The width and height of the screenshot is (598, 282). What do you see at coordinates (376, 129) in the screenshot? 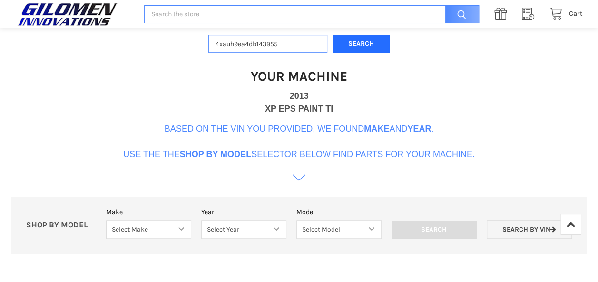
I see `b: Make` at bounding box center [376, 129].